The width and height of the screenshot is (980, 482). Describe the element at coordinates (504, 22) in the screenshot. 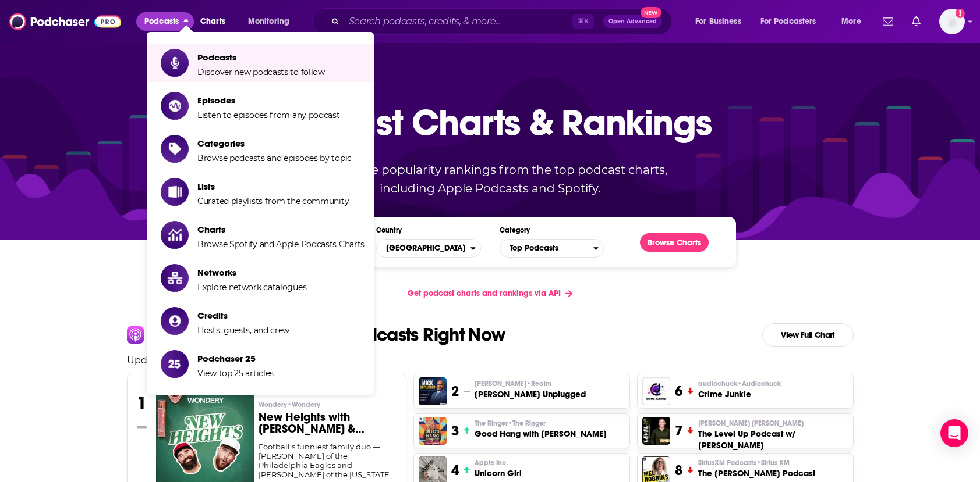

I see `div: Search podcasts, credits, & more...` at that location.